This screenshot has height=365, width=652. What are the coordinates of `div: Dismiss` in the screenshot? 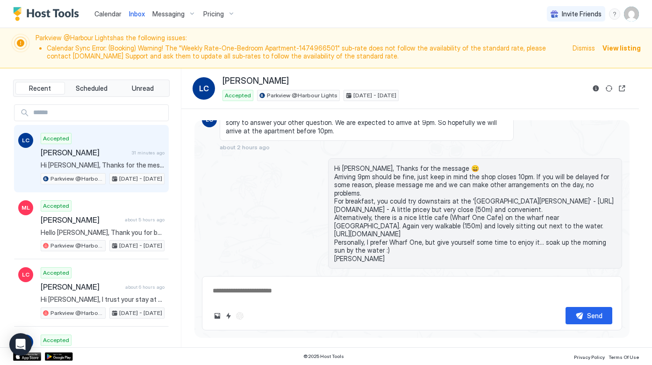 It's located at (584, 48).